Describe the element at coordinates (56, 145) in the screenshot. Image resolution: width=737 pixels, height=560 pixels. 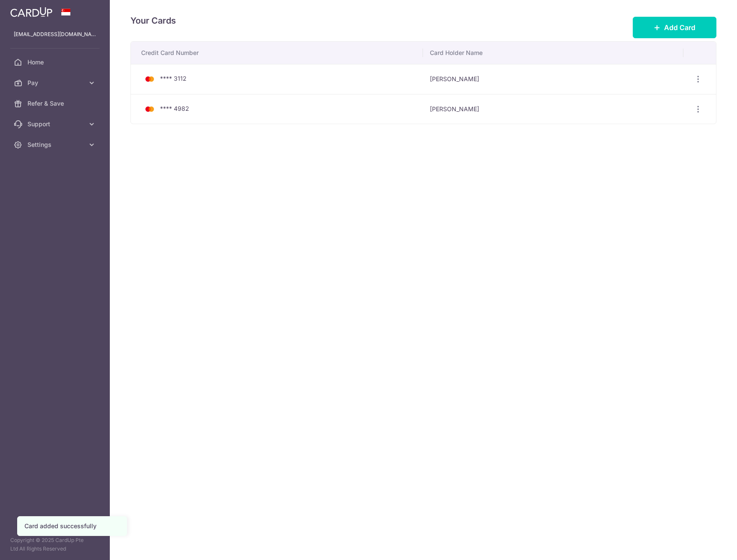
I see `span: Settings` at that location.